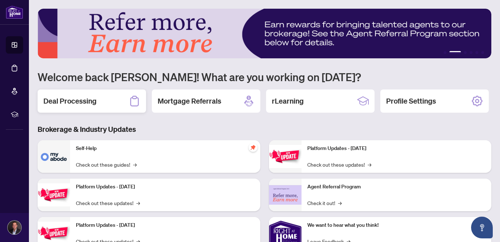 The image size is (500, 242). What do you see at coordinates (285, 156) in the screenshot?
I see `img: Platform Updates - June 23, 2025` at bounding box center [285, 156].